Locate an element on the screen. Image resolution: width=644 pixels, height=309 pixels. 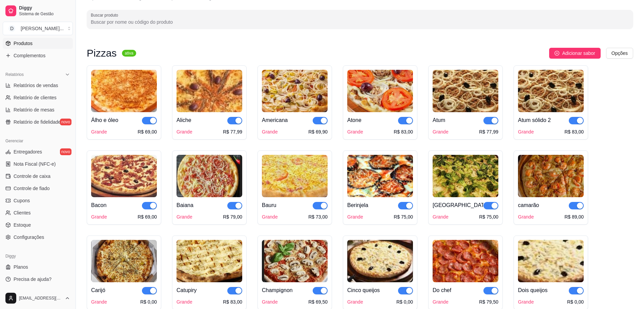
span: Relatório de fidelidade is located at coordinates (37, 122).